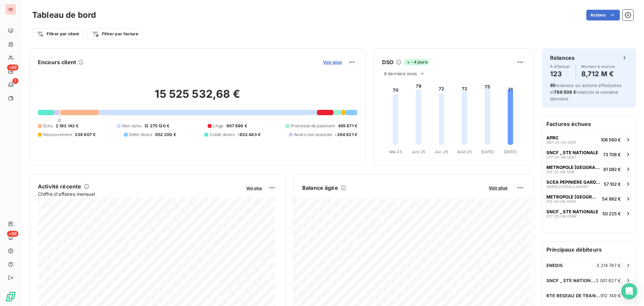  I want to click on div: Open Intercom Messenger, so click(630, 291).